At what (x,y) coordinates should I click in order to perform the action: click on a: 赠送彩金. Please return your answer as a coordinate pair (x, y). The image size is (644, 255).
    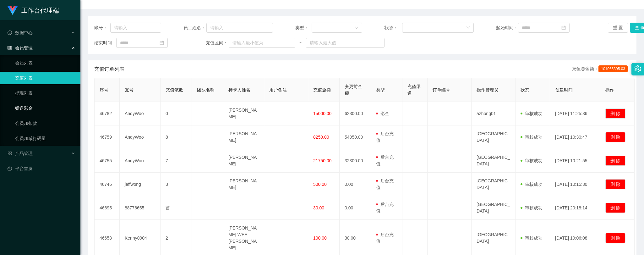
    Looking at the image, I should click on (45, 108).